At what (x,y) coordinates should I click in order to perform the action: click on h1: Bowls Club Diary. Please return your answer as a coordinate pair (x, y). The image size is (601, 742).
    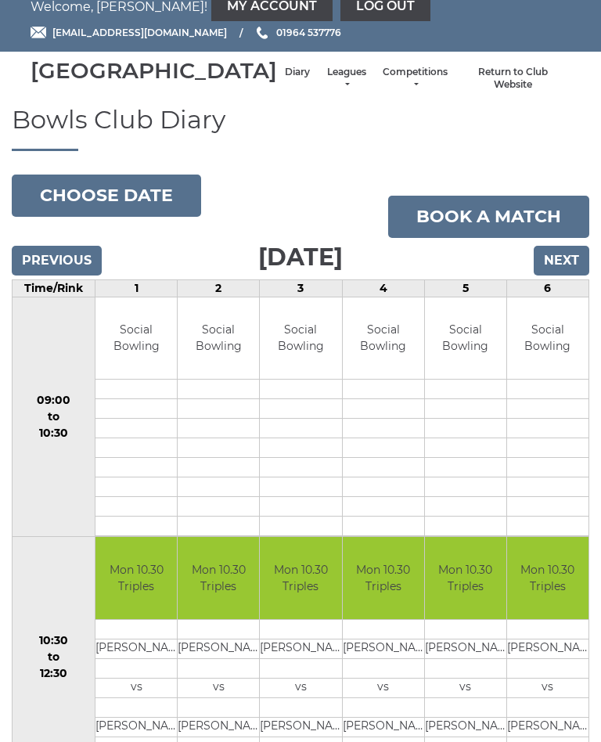
    Looking at the image, I should click on (300, 128).